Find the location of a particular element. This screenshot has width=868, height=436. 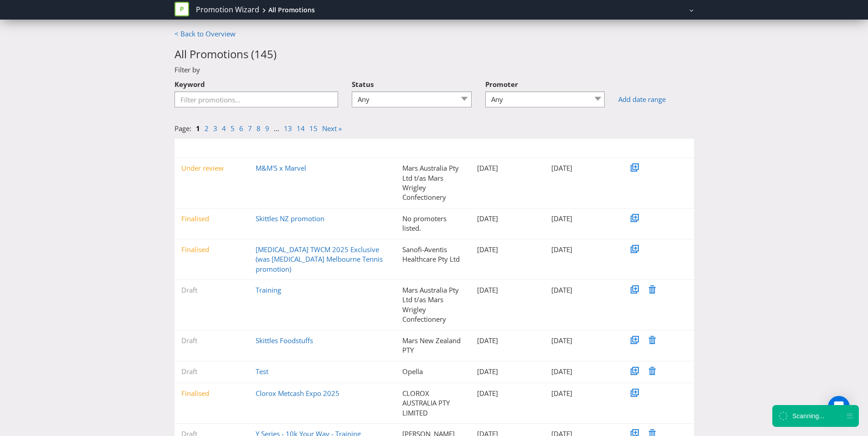

span: 145 is located at coordinates (264, 54).